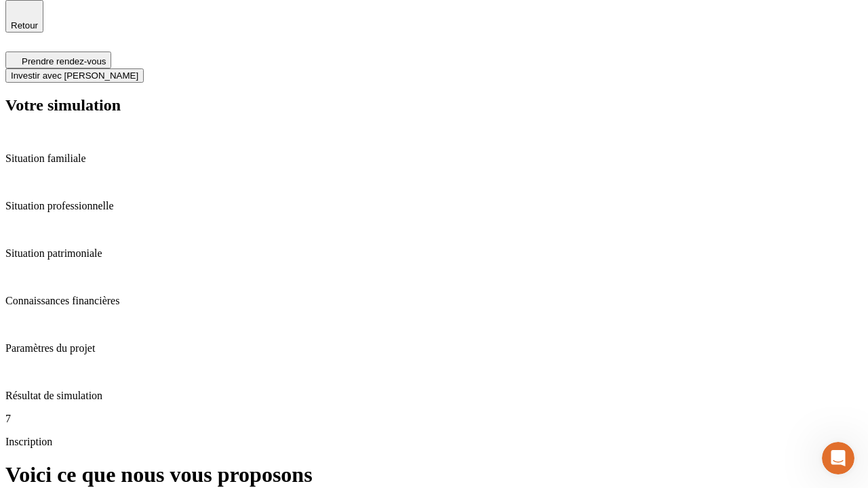 The width and height of the screenshot is (868, 488). Describe the element at coordinates (434, 158) in the screenshot. I see `p: Situation familiale` at that location.